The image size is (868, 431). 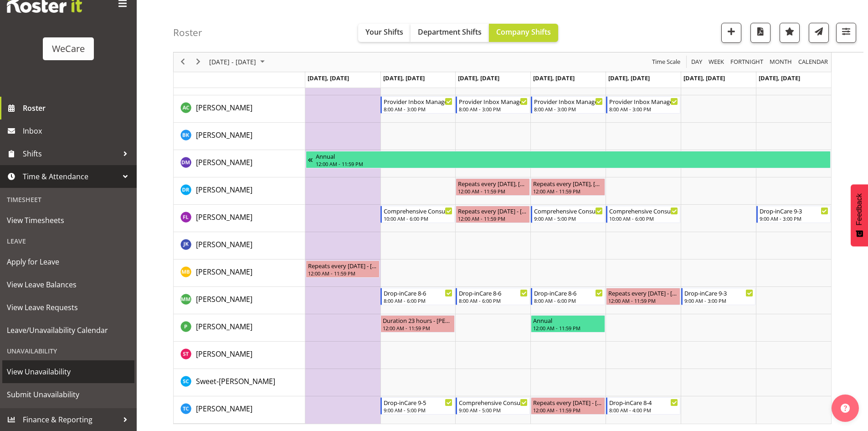 What do you see at coordinates (239, 109) in the screenshot?
I see `td: Andrew Casburn resource` at bounding box center [239, 109].